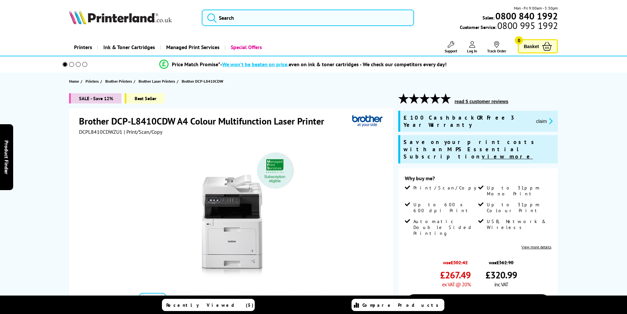 The image size is (627, 314). I want to click on span: We won’t be beaten on price,, so click(256, 64).